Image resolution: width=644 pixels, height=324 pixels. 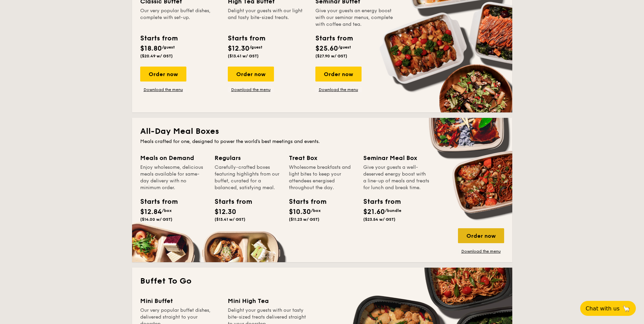 What do you see at coordinates (322, 131) in the screenshot?
I see `h2: All-Day Meal Boxes` at bounding box center [322, 131].